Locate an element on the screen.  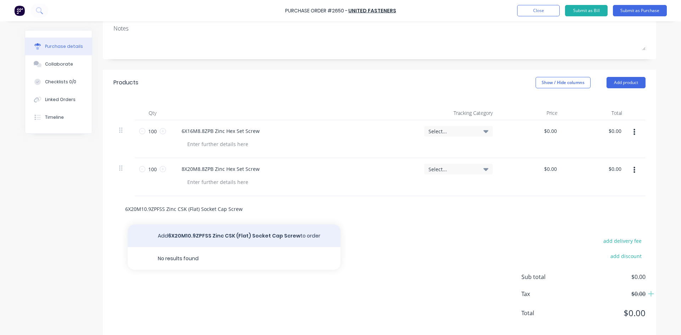
img: Factory is located at coordinates (19, 11).